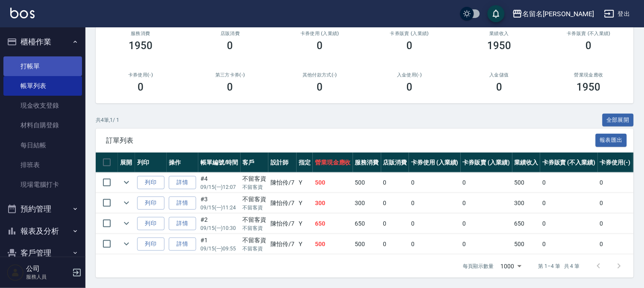 The width and height of the screenshot is (644, 288). Describe the element at coordinates (43, 231) in the screenshot. I see `button: 報表及分析` at that location.